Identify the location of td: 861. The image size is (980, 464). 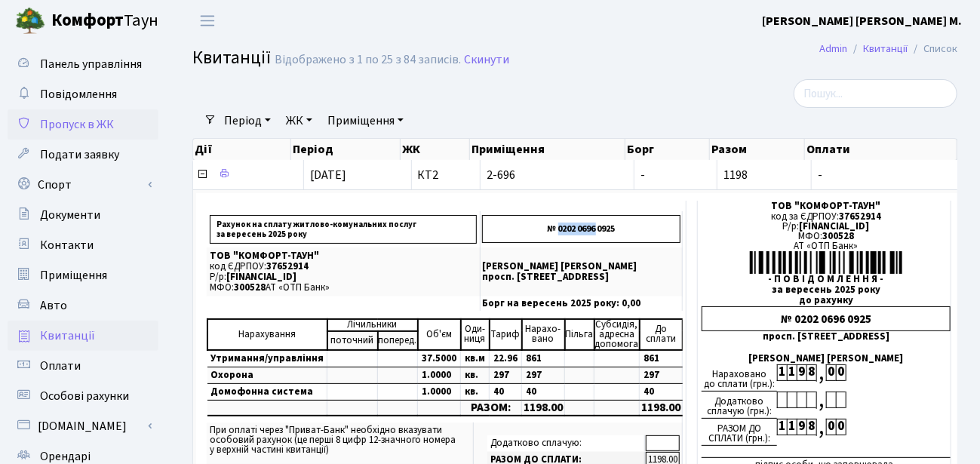
(661, 359).